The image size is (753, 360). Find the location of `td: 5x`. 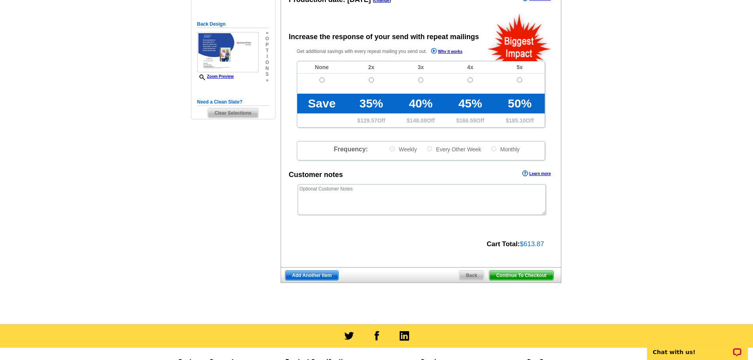

td: 5x is located at coordinates (520, 67).